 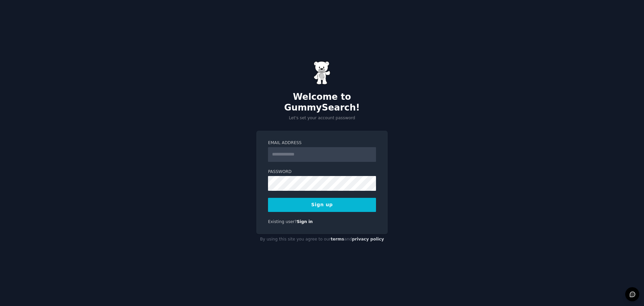 I want to click on p: Let's set your account password, so click(x=322, y=118).